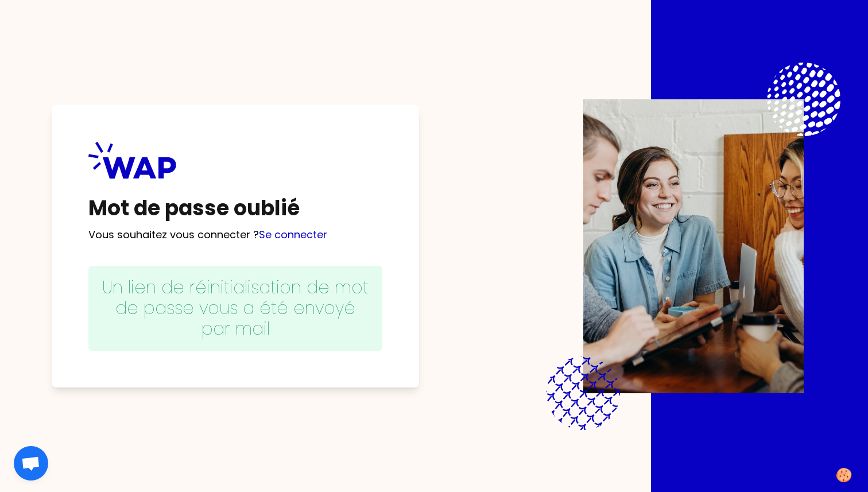 Image resolution: width=868 pixels, height=492 pixels. What do you see at coordinates (235, 308) in the screenshot?
I see `p: Un lien de réinitialisation de mot de passe vous a été envoyé par mail` at bounding box center [235, 308].